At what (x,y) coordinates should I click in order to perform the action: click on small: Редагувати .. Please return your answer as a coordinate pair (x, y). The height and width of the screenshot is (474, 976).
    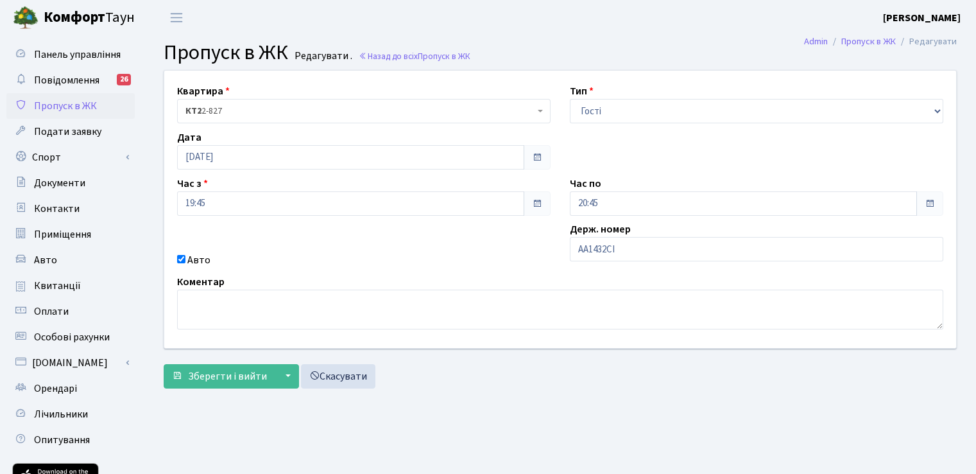
    Looking at the image, I should click on (322, 56).